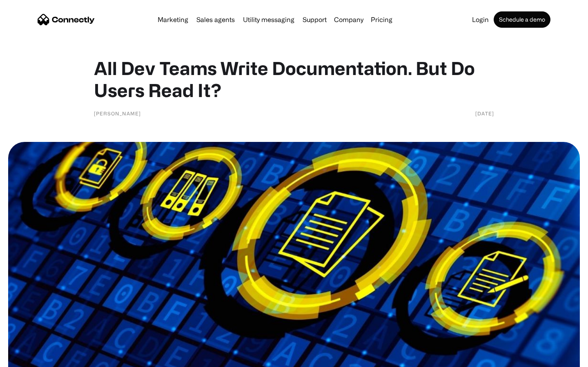  Describe the element at coordinates (381, 20) in the screenshot. I see `a: Pricing` at that location.